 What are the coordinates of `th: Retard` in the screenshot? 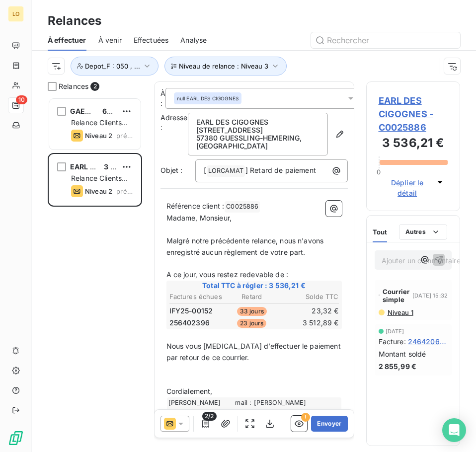 It's located at (252, 297).